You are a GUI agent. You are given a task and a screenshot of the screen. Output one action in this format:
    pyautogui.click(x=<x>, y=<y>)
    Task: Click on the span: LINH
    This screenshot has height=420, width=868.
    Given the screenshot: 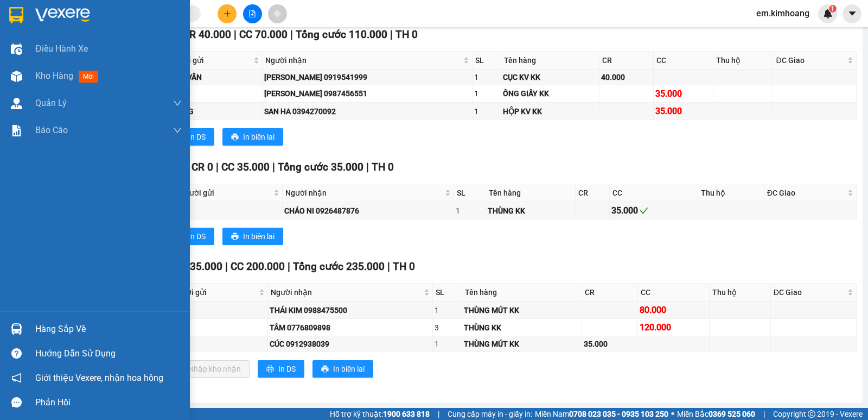 What is the action you would take?
    pyautogui.click(x=68, y=63)
    